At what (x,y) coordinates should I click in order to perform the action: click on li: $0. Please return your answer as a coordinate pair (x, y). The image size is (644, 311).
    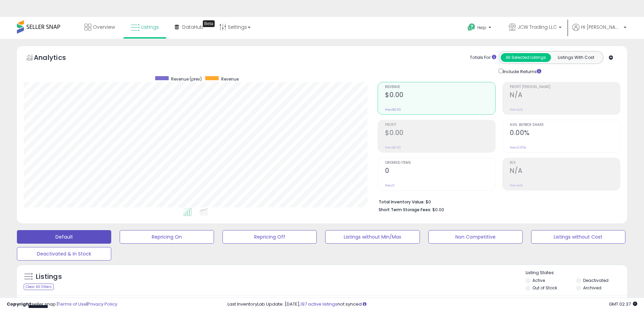
    Looking at the image, I should click on (497, 202).